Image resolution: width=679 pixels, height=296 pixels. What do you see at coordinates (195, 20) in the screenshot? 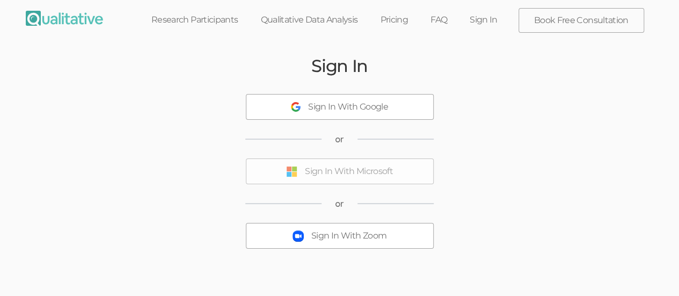
I see `a: Research Participants` at bounding box center [195, 20].